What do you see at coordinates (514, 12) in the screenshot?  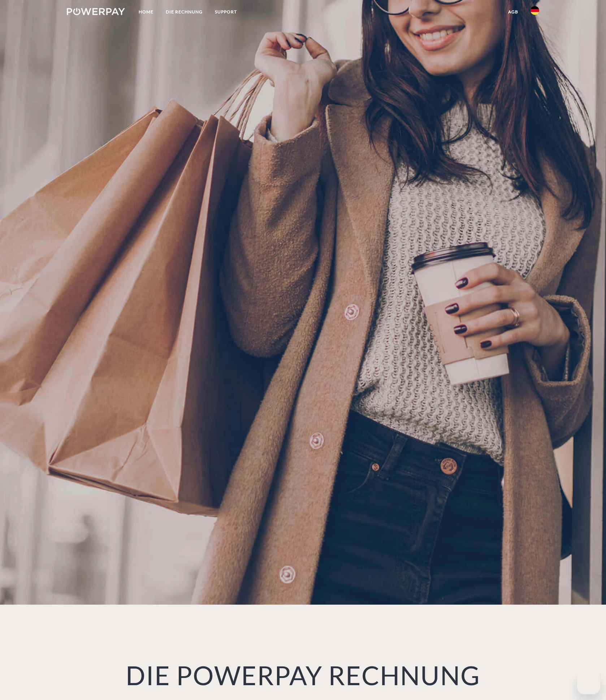 I see `a: agb` at bounding box center [514, 12].